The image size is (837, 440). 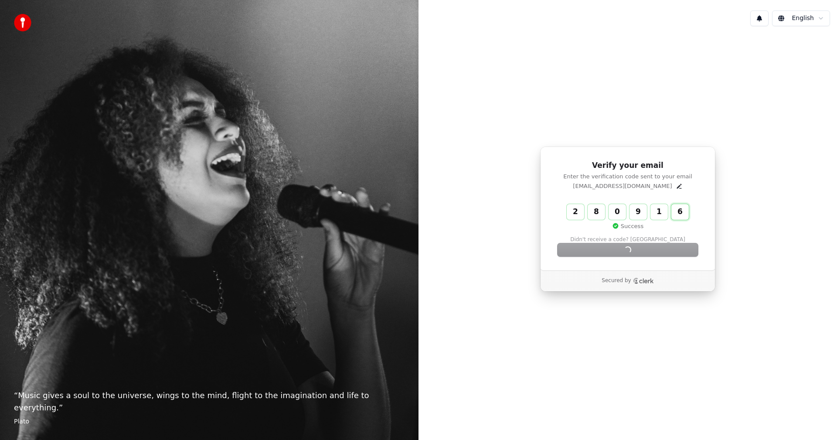 What do you see at coordinates (23, 23) in the screenshot?
I see `img: youka` at bounding box center [23, 23].